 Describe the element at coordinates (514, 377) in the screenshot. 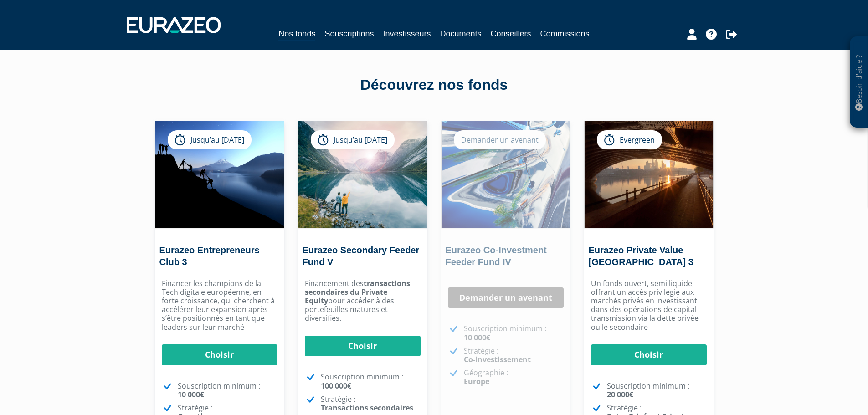

I see `p: Géographie :` at that location.